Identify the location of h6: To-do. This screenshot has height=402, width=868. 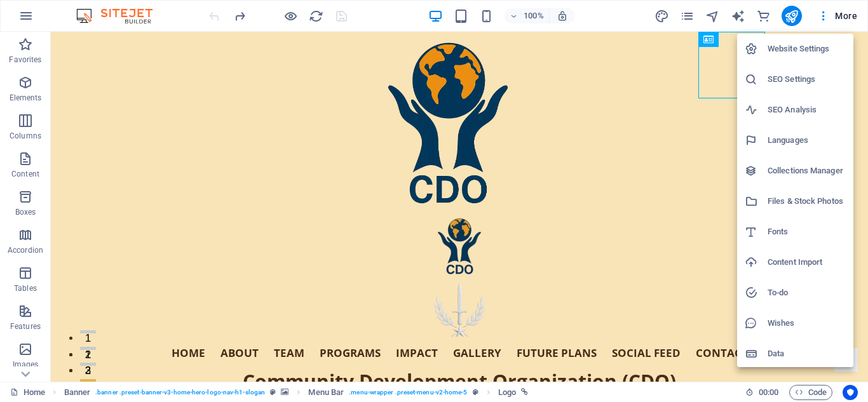
(807, 293).